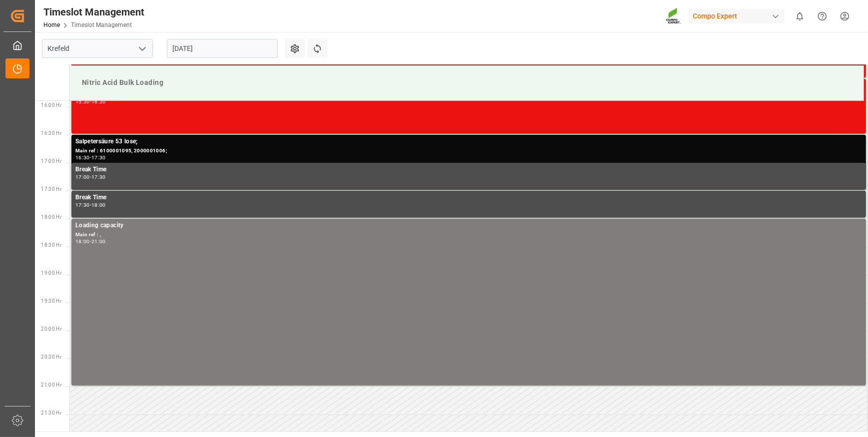 Image resolution: width=868 pixels, height=437 pixels. What do you see at coordinates (51, 189) in the screenshot?
I see `span: 17:30 Hr` at bounding box center [51, 189].